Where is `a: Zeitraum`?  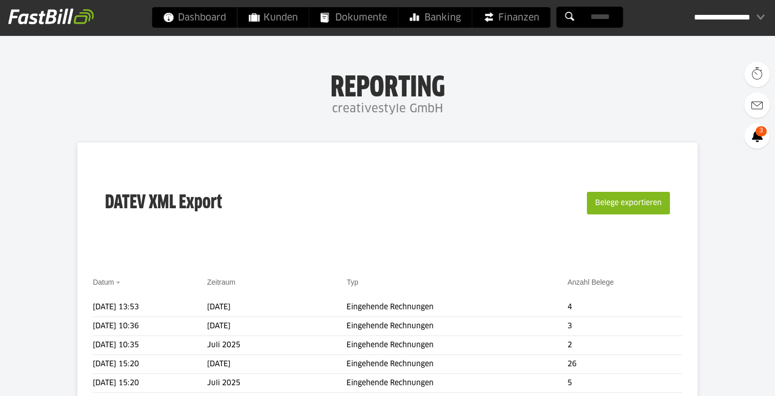
a: Zeitraum is located at coordinates (221, 282).